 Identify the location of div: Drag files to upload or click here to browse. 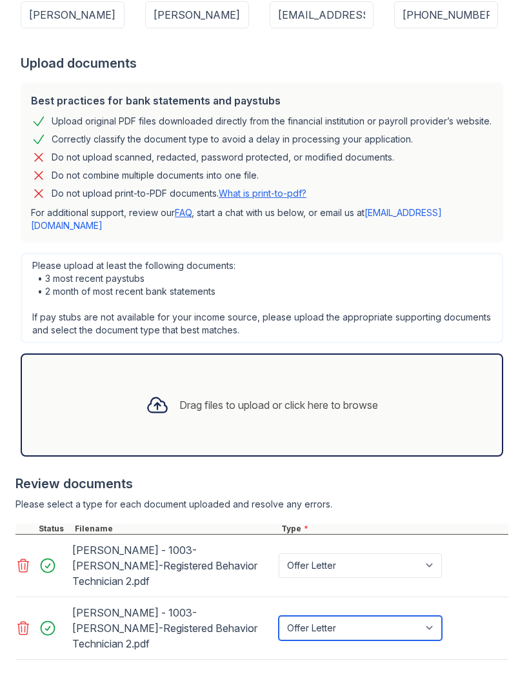
(279, 405).